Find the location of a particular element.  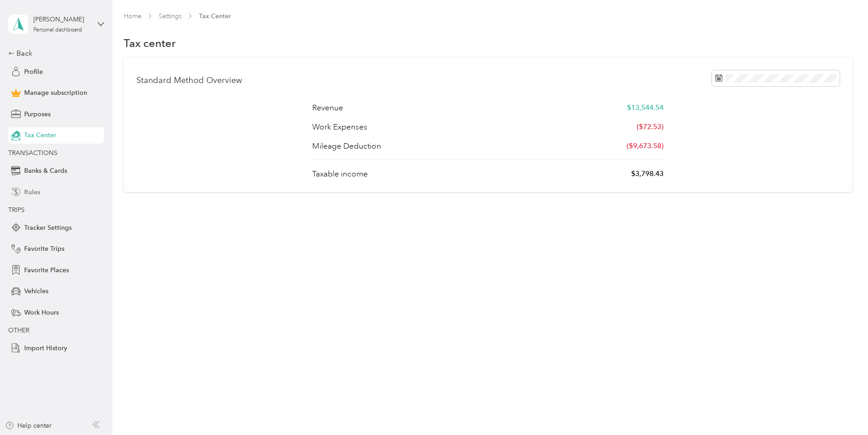

div: Help center is located at coordinates (28, 426).